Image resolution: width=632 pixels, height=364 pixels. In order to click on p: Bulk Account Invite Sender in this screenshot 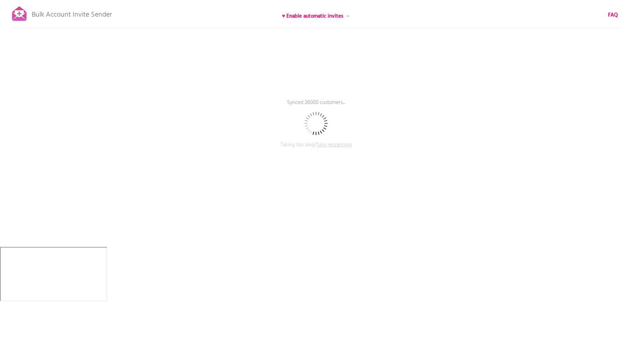, I will do `click(72, 13)`.